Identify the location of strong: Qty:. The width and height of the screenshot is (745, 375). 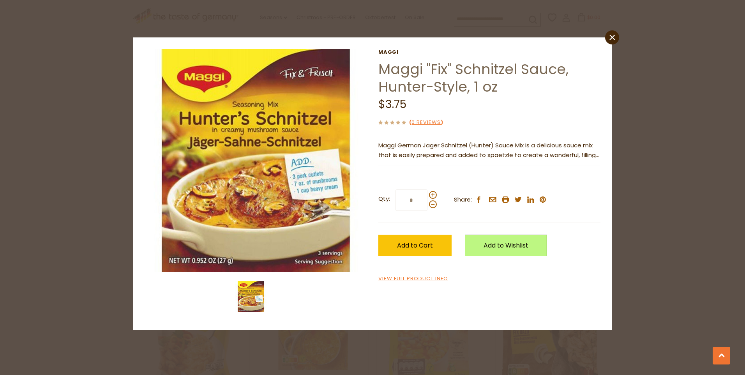
(384, 199).